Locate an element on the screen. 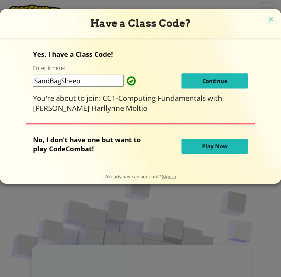 The image size is (281, 277). span: Have a Class Code? is located at coordinates (140, 23).